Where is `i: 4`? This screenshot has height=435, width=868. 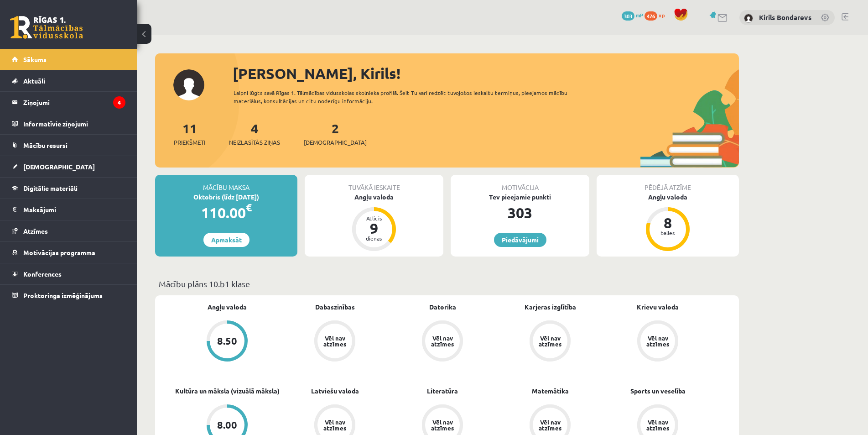 i: 4 is located at coordinates (119, 102).